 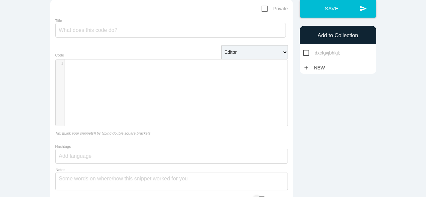 What do you see at coordinates (60, 170) in the screenshot?
I see `label: Notes` at bounding box center [60, 170].